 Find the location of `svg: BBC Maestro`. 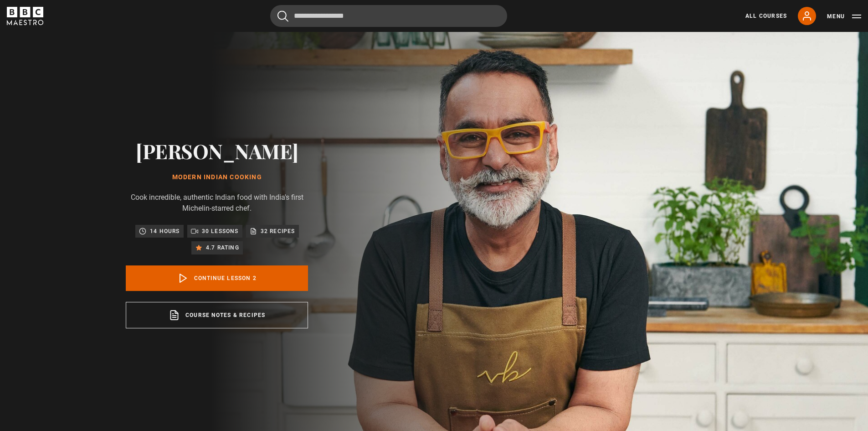

svg: BBC Maestro is located at coordinates (25, 16).